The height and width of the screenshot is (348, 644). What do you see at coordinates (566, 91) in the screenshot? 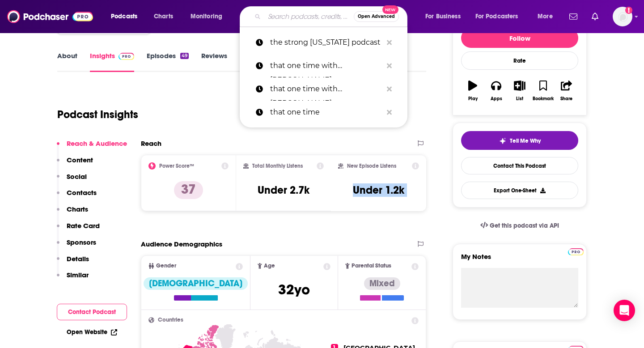
I see `button: Share` at bounding box center [566, 91].